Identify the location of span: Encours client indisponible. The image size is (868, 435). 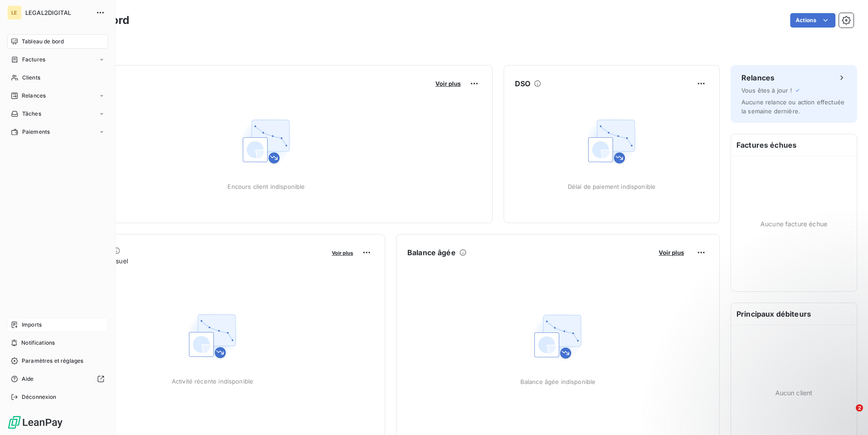
(265, 187).